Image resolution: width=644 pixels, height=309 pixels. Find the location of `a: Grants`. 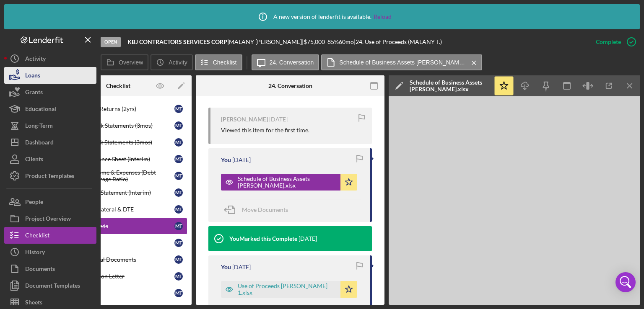

a: Grants is located at coordinates (50, 92).